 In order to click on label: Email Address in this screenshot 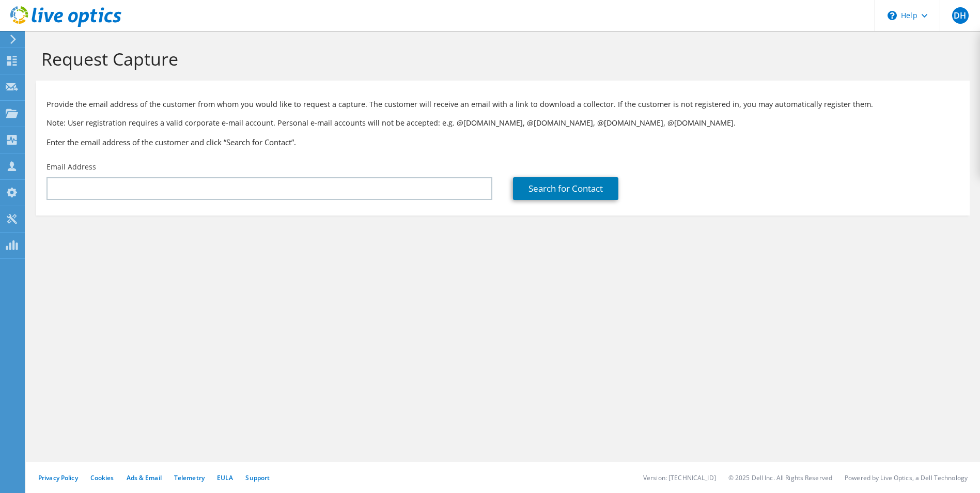, I will do `click(71, 167)`.